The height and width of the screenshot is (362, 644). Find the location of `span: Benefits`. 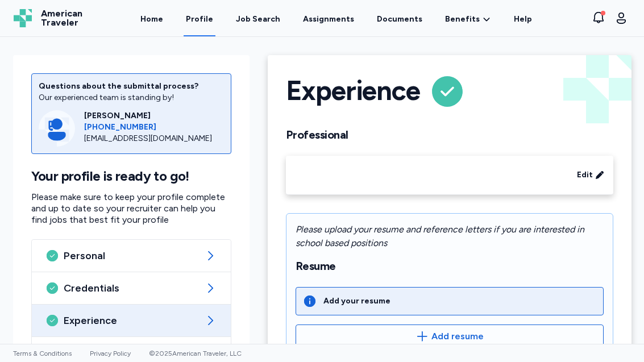

span: Benefits is located at coordinates (462, 19).